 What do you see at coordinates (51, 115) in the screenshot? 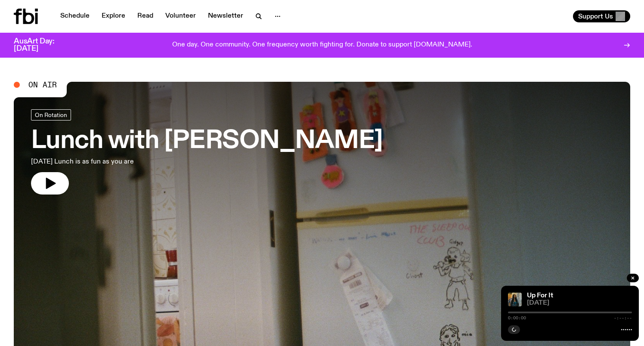
I see `a: On Rotation` at bounding box center [51, 115].